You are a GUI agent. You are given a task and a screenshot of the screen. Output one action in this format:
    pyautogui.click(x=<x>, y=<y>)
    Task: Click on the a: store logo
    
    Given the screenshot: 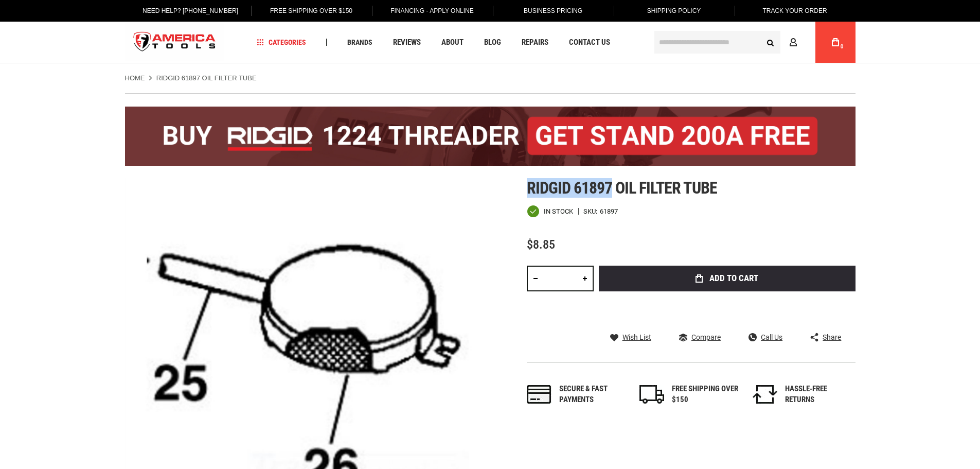 What is the action you would take?
    pyautogui.click(x=175, y=42)
    